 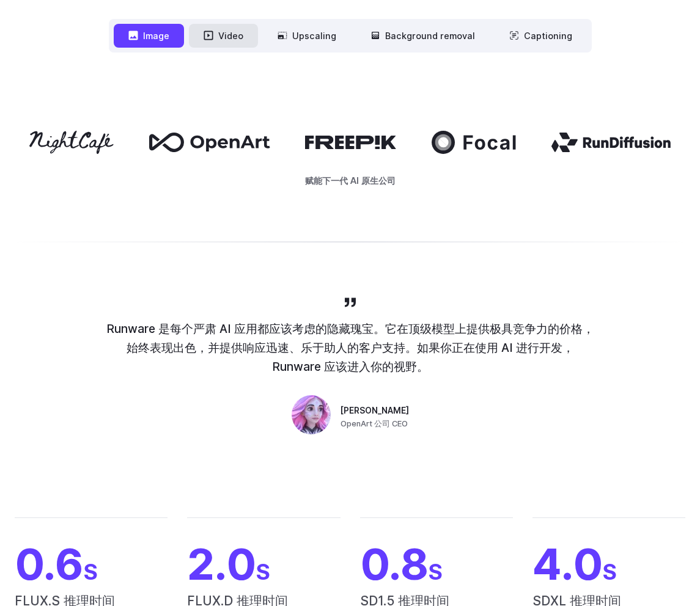 What do you see at coordinates (306, 35) in the screenshot?
I see `button: Upscaling` at bounding box center [306, 35].